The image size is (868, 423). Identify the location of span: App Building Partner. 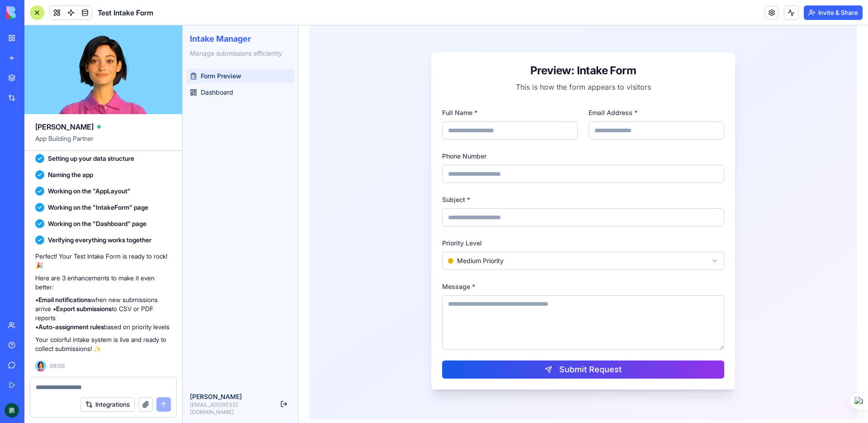
(103, 142).